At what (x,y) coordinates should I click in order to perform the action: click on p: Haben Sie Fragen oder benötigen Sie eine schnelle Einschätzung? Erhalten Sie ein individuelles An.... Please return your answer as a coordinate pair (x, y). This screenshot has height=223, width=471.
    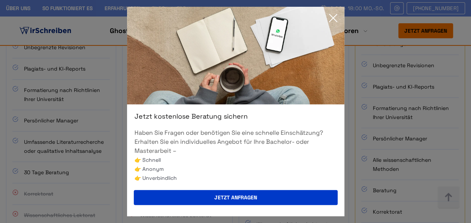
    Looking at the image, I should click on (236, 142).